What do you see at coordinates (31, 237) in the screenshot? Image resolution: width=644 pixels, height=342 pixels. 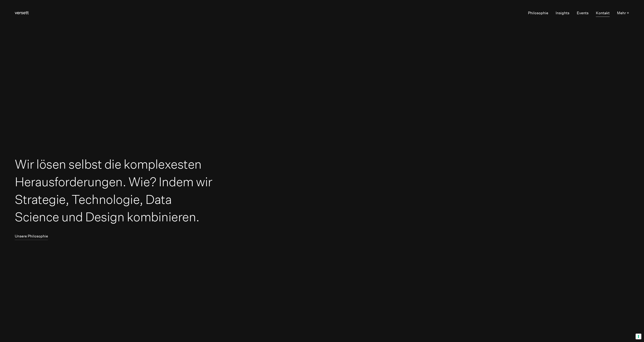 I see `a: Unsere Philosophie` at bounding box center [31, 237].